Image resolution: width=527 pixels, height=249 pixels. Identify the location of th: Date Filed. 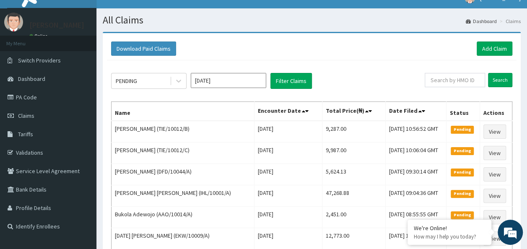
(415, 112).